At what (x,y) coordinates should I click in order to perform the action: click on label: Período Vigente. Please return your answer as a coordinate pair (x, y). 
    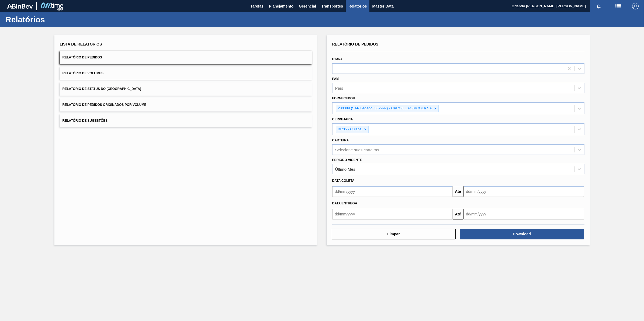
    Looking at the image, I should click on (347, 160).